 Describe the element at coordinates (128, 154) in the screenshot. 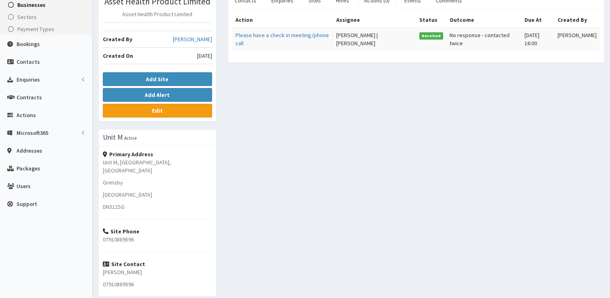

I see `strong: Primary Address` at that location.